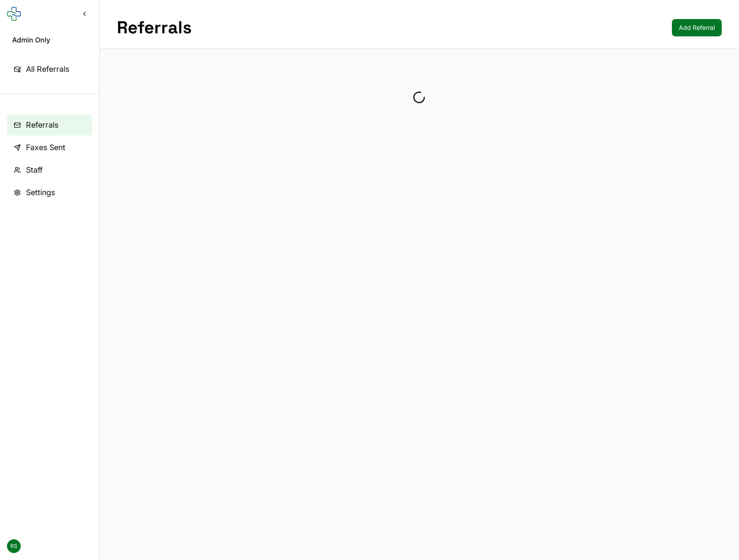  Describe the element at coordinates (14, 547) in the screenshot. I see `span: RS` at that location.